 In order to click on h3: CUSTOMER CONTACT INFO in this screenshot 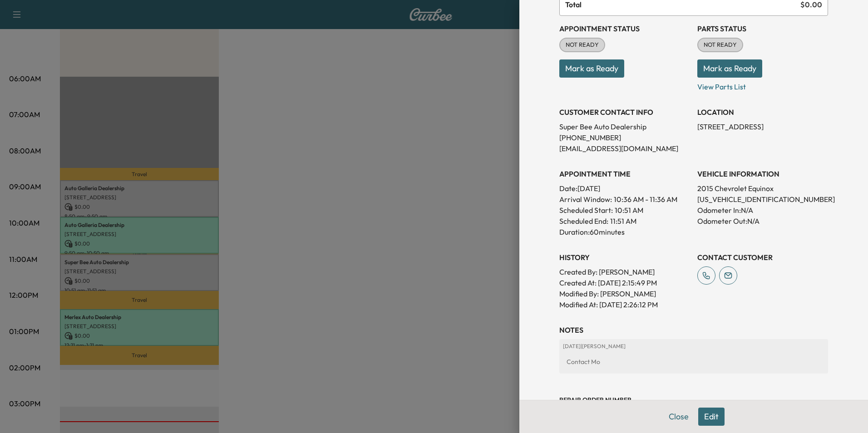, I will do `click(625, 112)`.